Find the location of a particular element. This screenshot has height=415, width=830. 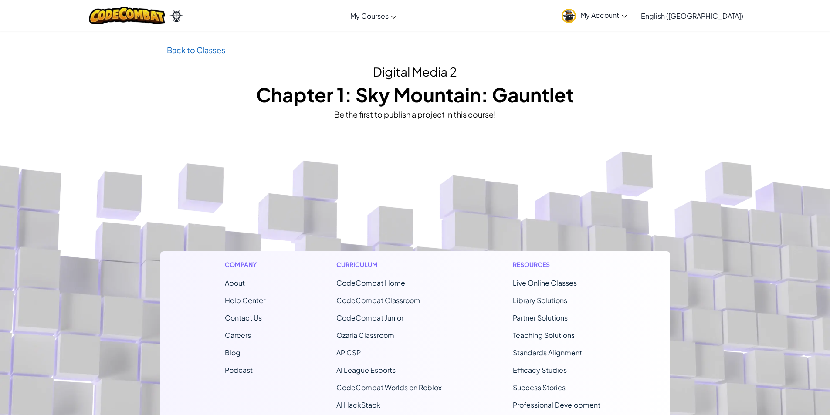

a: Podcast is located at coordinates (239, 370).